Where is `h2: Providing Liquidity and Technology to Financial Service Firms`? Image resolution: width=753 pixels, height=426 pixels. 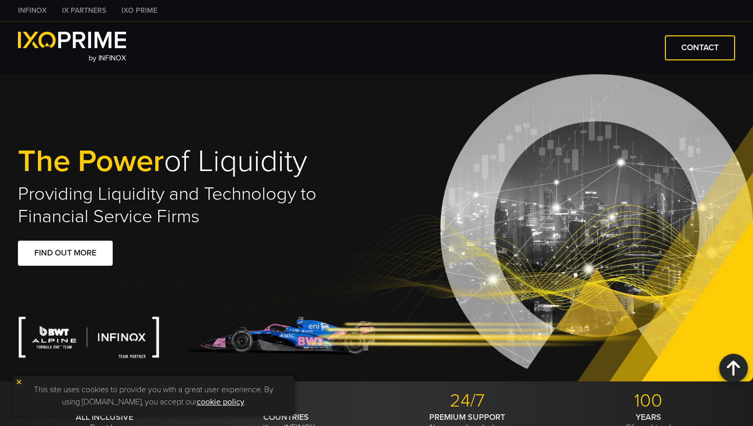
h2: Providing Liquidity and Technology to Financial Service Firms is located at coordinates (197, 205).